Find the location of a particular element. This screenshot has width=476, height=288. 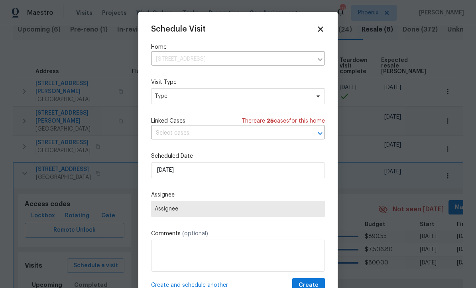

span: Close is located at coordinates (321, 29).